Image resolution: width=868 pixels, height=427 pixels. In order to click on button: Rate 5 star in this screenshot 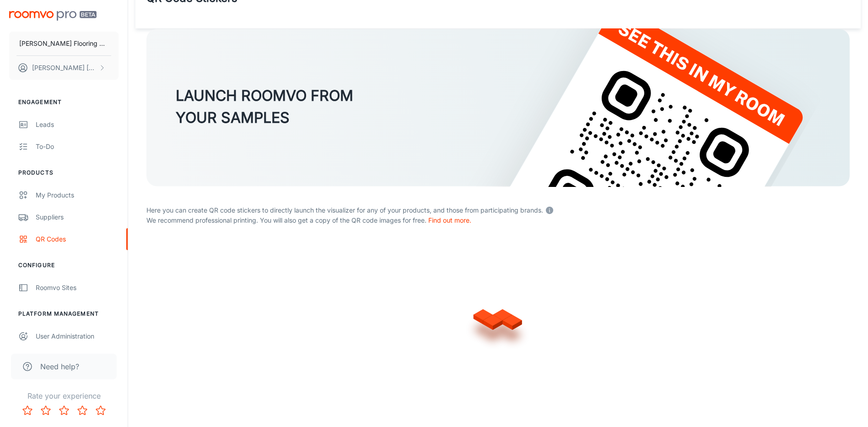, I will do `click(101, 410)`.